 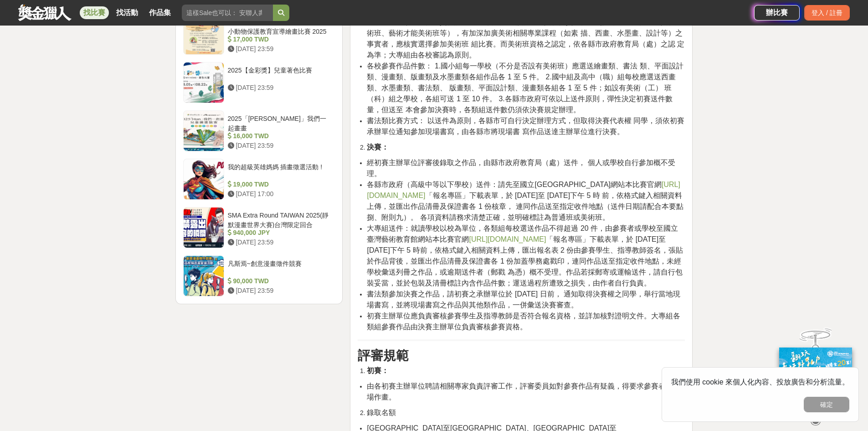 I want to click on strong: 評審規範, so click(x=383, y=355).